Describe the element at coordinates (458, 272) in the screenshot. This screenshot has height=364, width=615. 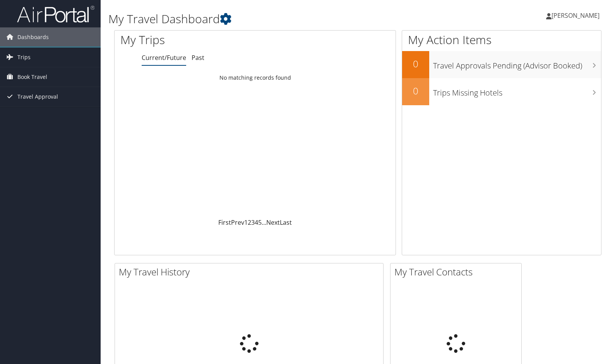
I see `h2: My Travel Contacts` at that location.